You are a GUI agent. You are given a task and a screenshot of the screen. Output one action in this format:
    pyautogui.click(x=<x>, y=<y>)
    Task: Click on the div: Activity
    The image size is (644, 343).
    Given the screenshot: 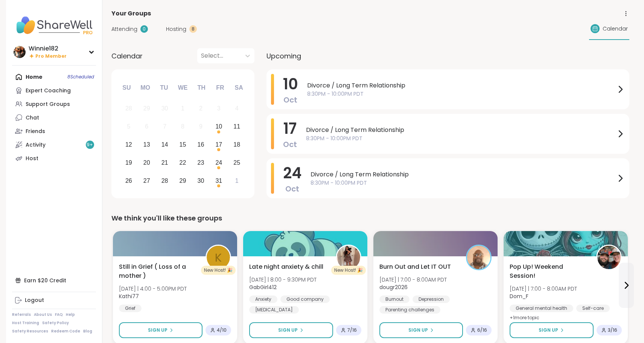 What is the action you would take?
    pyautogui.click(x=36, y=145)
    